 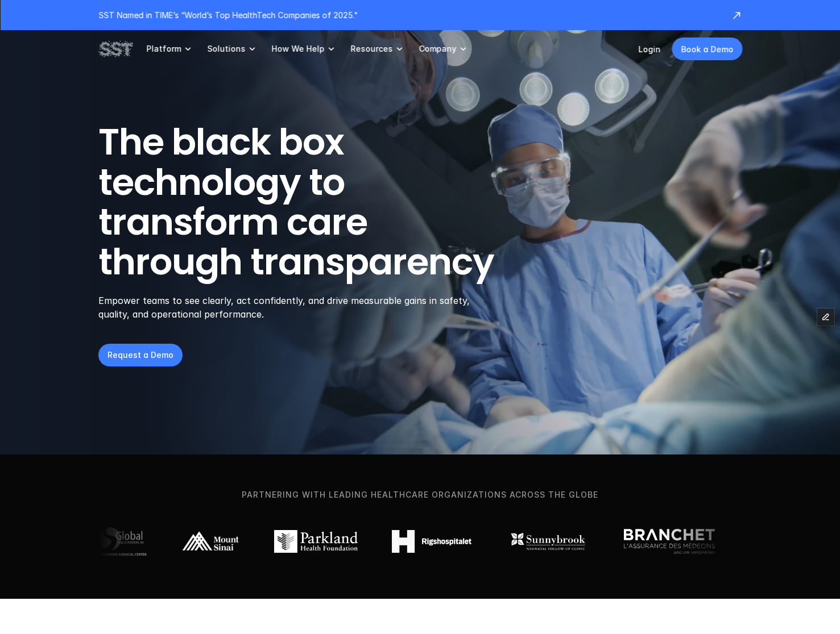 What do you see at coordinates (141, 355) in the screenshot?
I see `a: Request a Demo` at bounding box center [141, 355].